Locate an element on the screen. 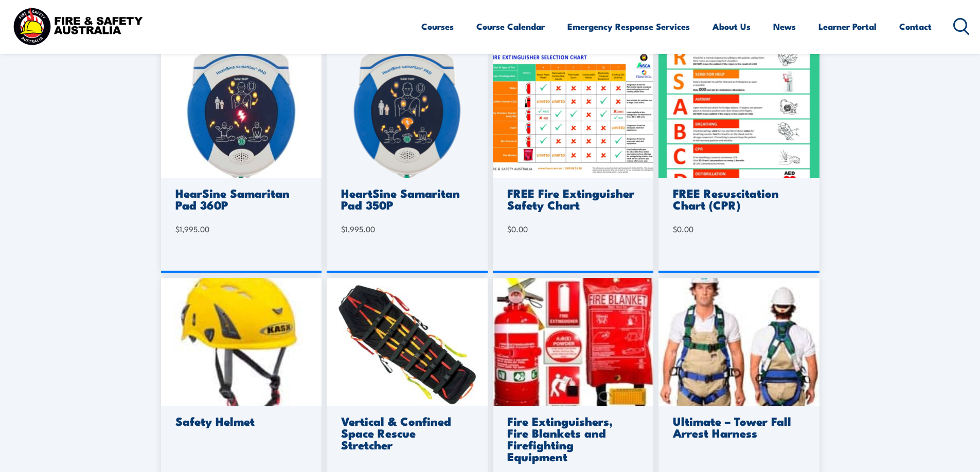 The width and height of the screenshot is (980, 472). a: Courses is located at coordinates (437, 26).